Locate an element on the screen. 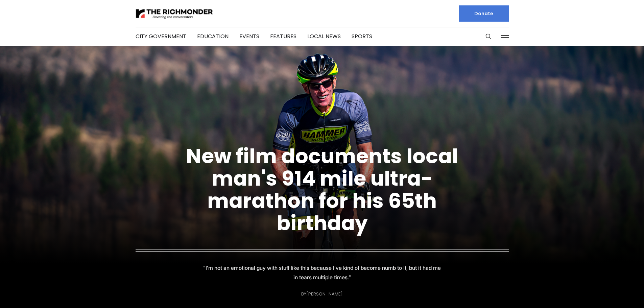  p: "I’m not an emotional guy with stuff like this because I’ve kind of become numb to it, but it had... is located at coordinates (322, 273).